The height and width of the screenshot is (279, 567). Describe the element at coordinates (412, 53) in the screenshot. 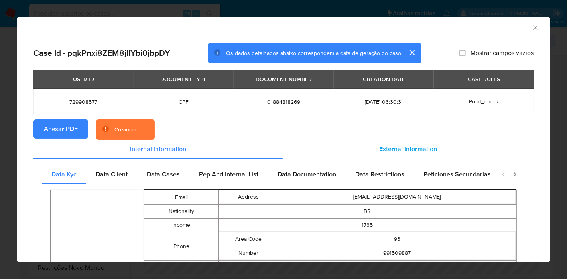

I see `button: cerrar` at that location.